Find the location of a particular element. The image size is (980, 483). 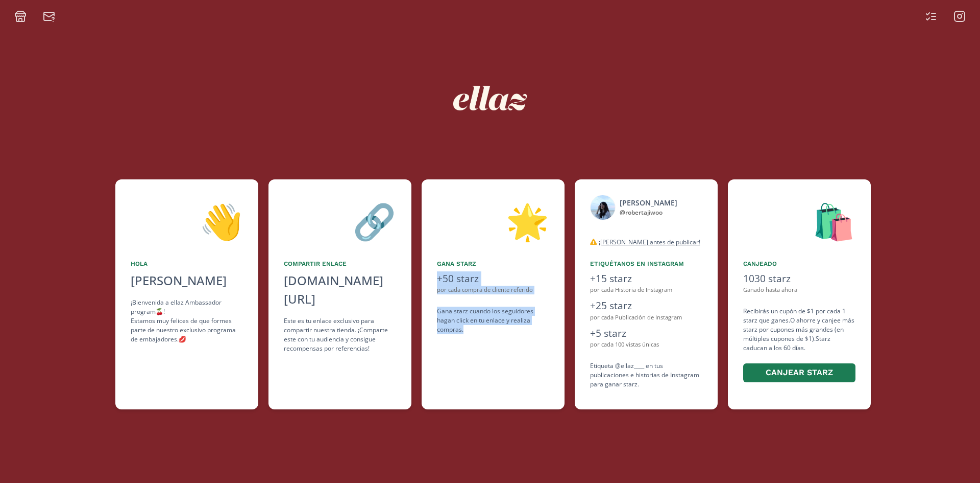

div: Hola is located at coordinates (187, 264).